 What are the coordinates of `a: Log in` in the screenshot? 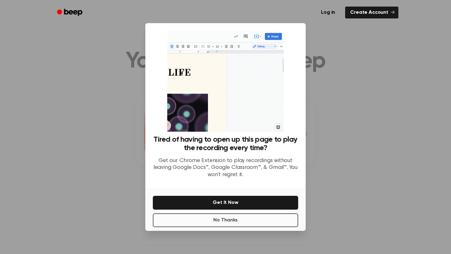 It's located at (328, 13).